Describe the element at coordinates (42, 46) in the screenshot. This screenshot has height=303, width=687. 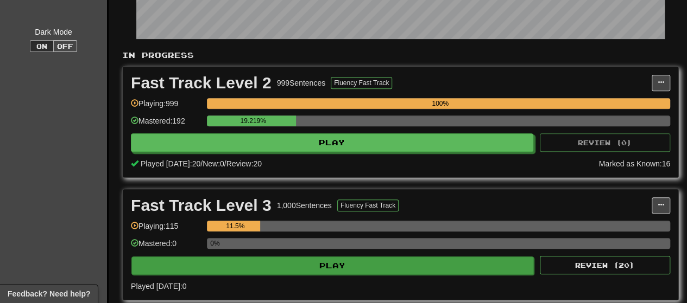
I see `button: On` at that location.